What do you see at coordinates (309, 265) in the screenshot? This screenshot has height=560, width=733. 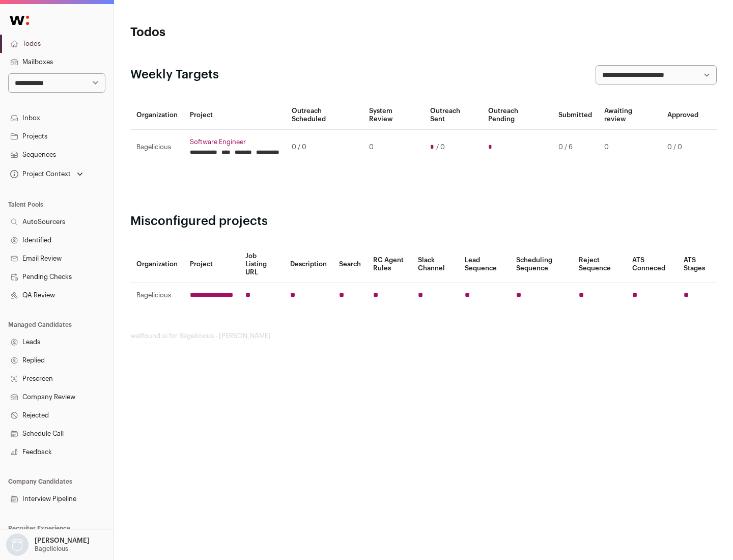 I see `th: Description` at bounding box center [309, 265].